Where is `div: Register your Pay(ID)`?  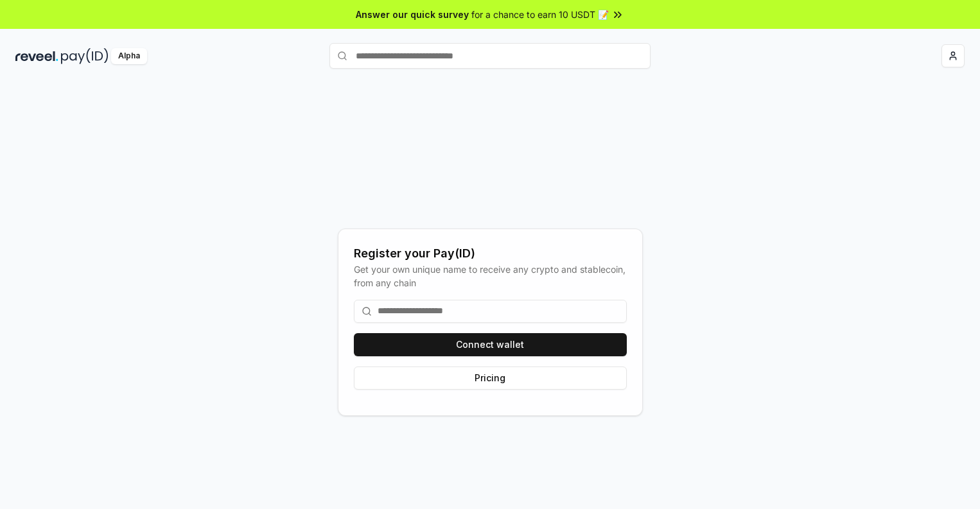
div: Register your Pay(ID) is located at coordinates (490, 254).